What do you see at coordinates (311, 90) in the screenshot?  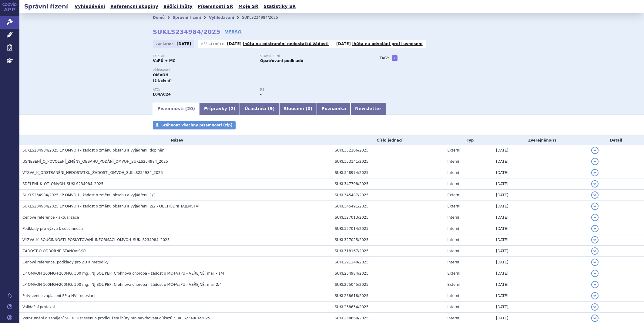 I see `p: RS:` at bounding box center [311, 90].